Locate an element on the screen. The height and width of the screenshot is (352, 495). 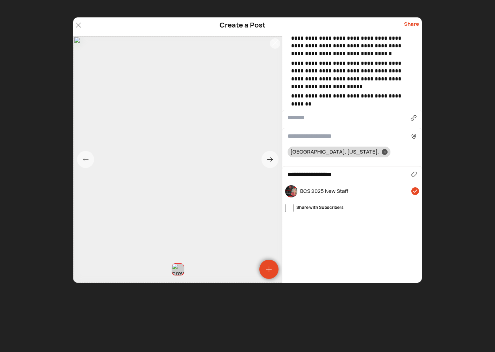
img: resizeImage is located at coordinates (291, 191).